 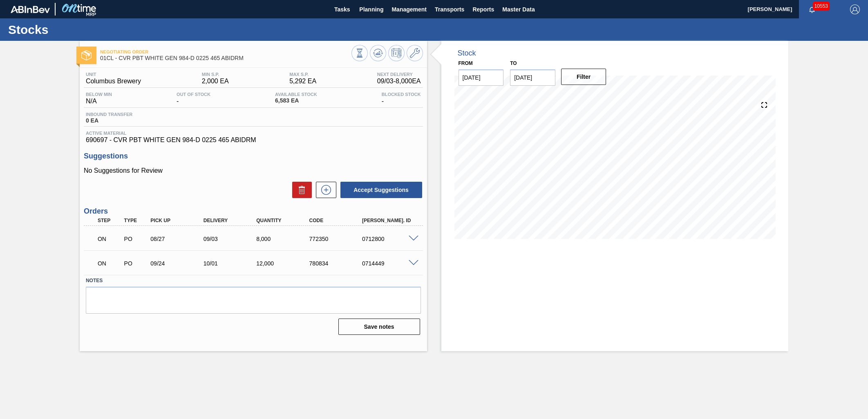 I want to click on img: Logout, so click(x=855, y=10).